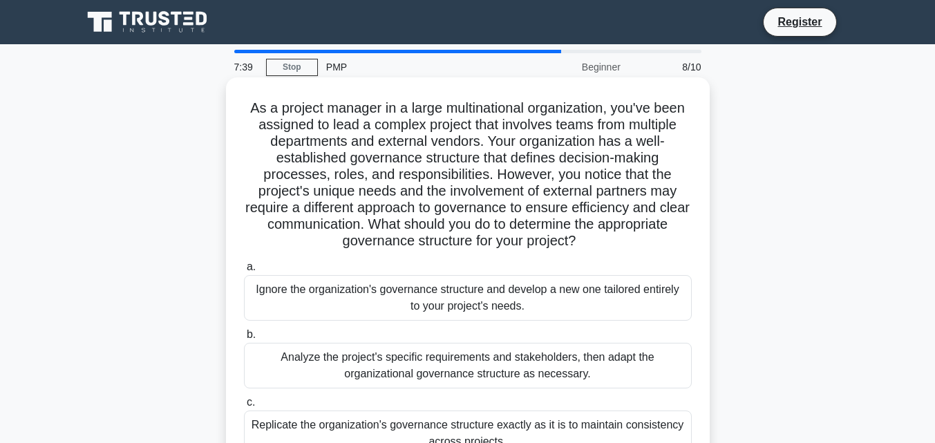  I want to click on div: PMP, so click(412, 67).